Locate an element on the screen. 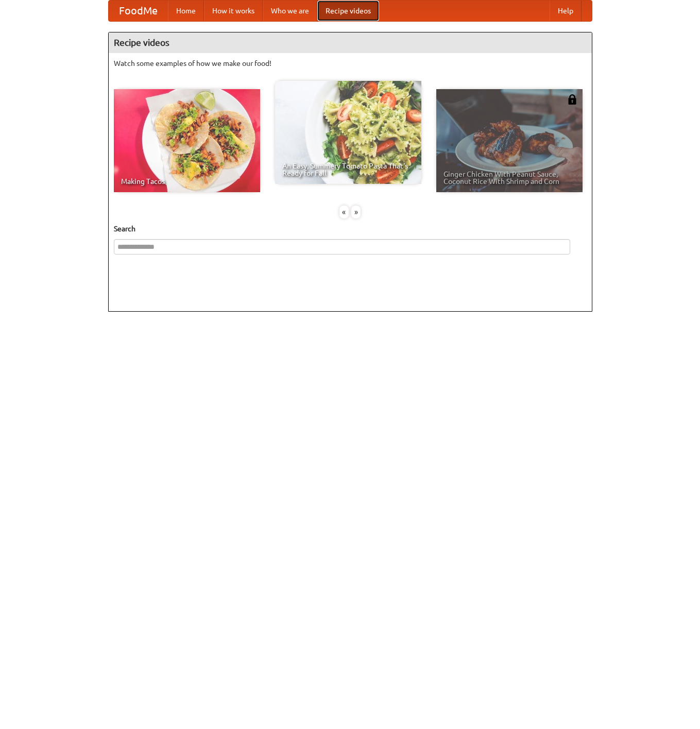  h5: Search is located at coordinates (351, 229).